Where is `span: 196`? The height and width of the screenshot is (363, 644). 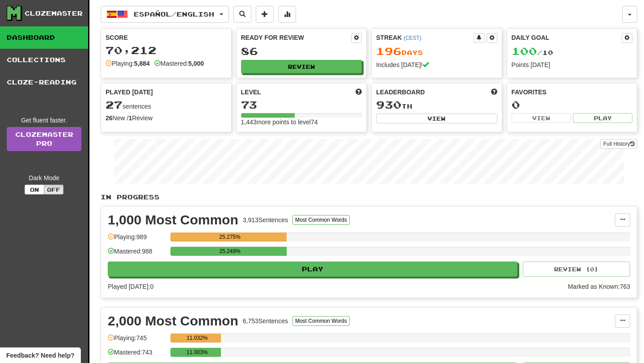 span: 196 is located at coordinates (389, 51).